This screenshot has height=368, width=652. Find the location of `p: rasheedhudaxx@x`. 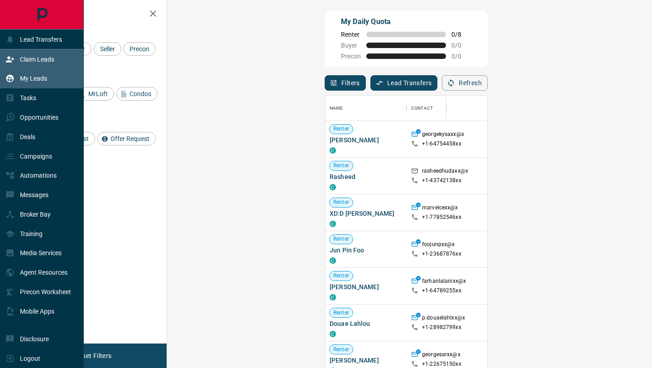

p: rasheedhudaxx@x is located at coordinates (445, 172).